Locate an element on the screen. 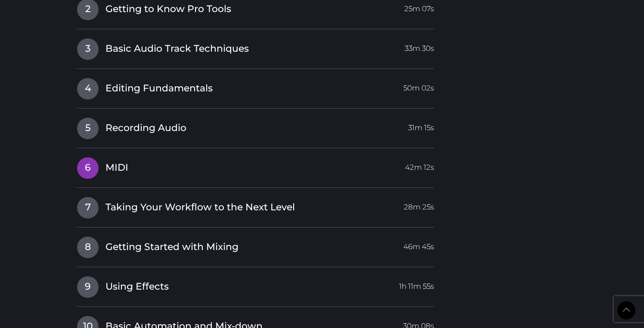  span: 33m 30s is located at coordinates (420, 46).